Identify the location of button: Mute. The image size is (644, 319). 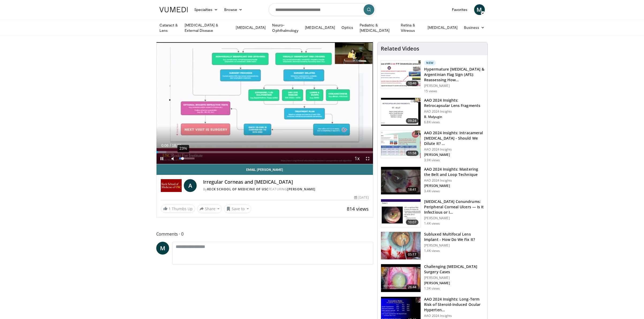
(172, 158).